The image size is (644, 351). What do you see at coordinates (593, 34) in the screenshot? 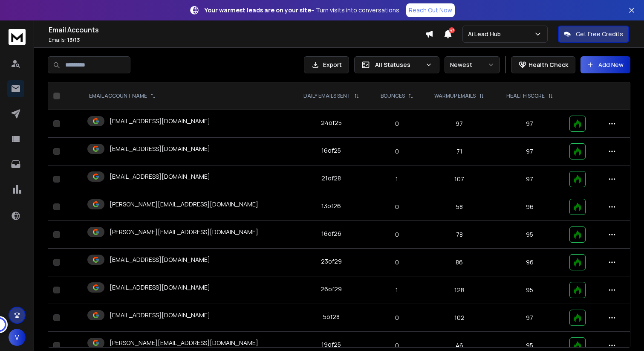
I see `button: Get Free Credits` at bounding box center [593, 34].